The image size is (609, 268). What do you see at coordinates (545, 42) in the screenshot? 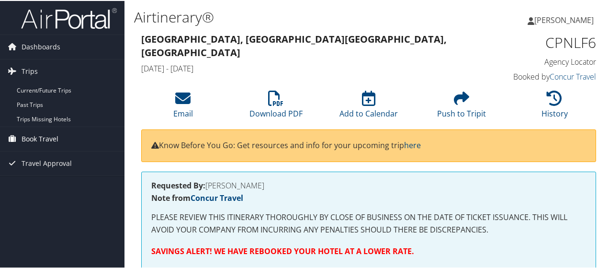
I see `h1: CPNLF6` at bounding box center [545, 42].